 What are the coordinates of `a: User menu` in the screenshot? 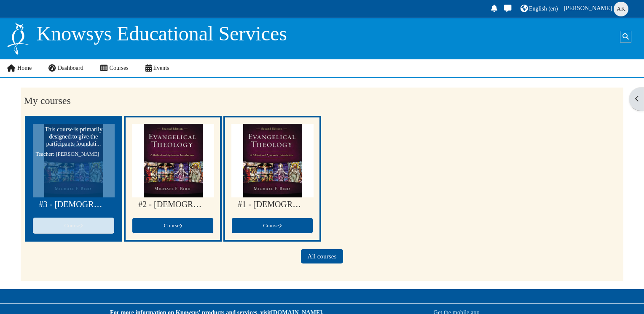 It's located at (596, 9).